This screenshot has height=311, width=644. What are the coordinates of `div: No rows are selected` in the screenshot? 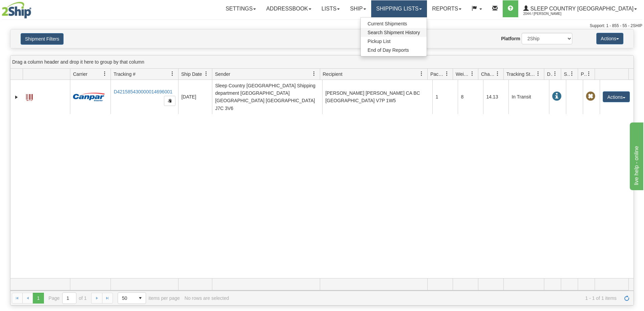 It's located at (207, 298).